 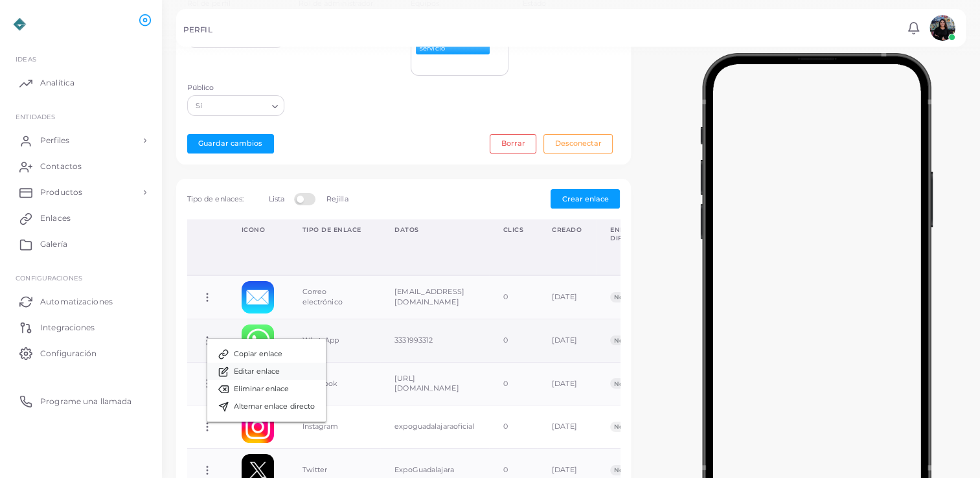 What do you see at coordinates (35, 117) in the screenshot?
I see `span: ENTIDADES` at bounding box center [35, 117].